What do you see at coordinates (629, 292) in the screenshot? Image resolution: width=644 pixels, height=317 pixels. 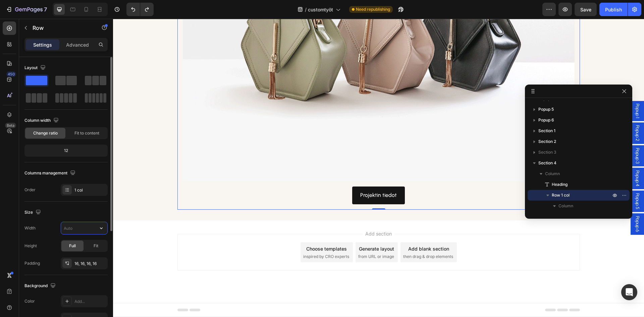 I see `div: Open Intercom Messenger` at bounding box center [629, 292].